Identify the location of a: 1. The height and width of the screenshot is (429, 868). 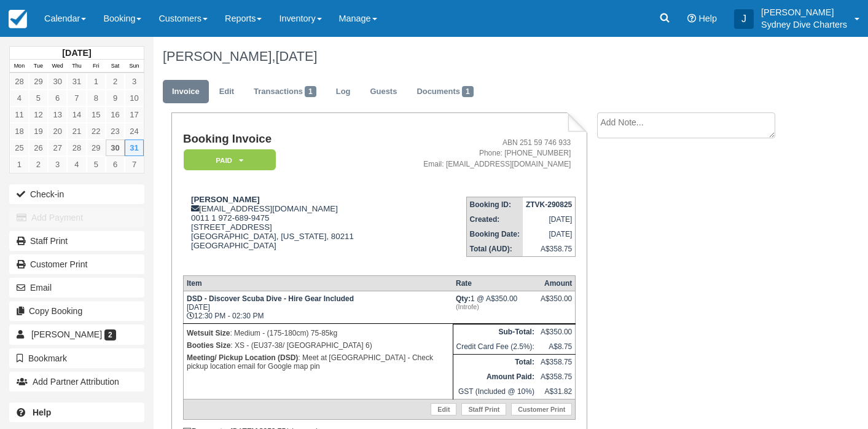
(96, 81).